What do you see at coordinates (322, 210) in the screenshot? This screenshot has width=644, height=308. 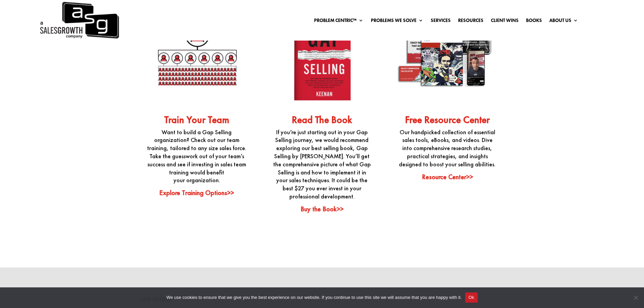 I see `a: Buy the Book>>` at bounding box center [322, 210].